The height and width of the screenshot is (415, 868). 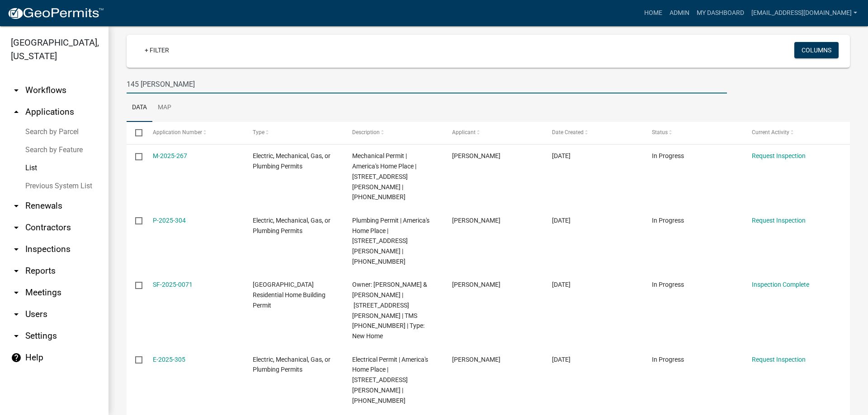 What do you see at coordinates (720, 13) in the screenshot?
I see `a: My Dashboard` at bounding box center [720, 13].